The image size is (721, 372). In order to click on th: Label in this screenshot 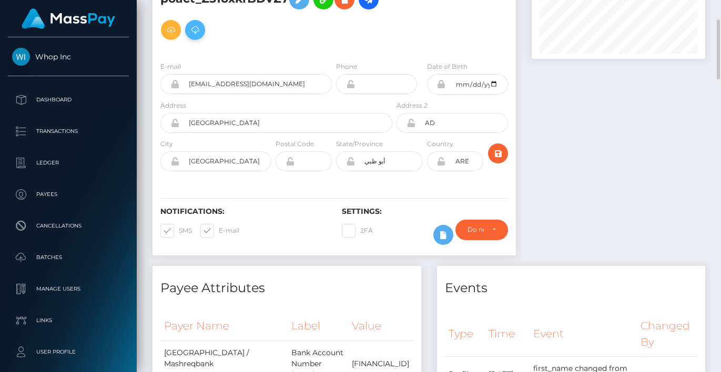, I will do `click(318, 326)`.